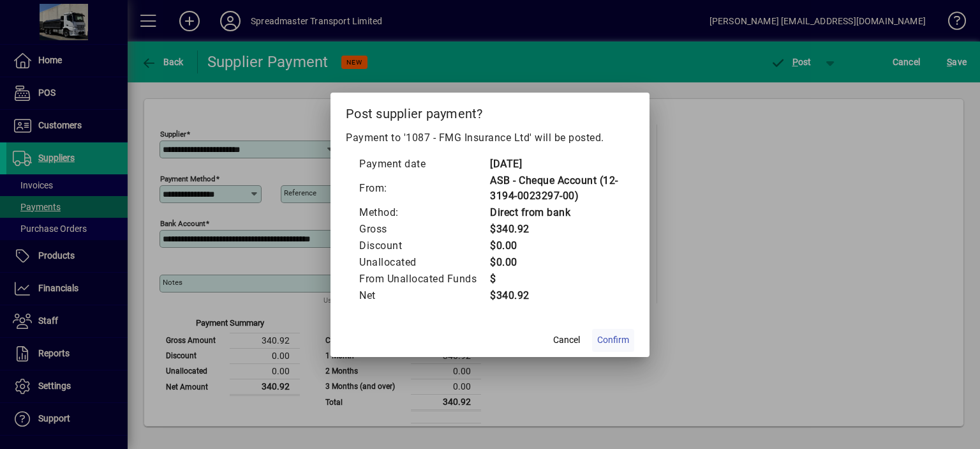 The image size is (980, 449). I want to click on td: Net, so click(423, 295).